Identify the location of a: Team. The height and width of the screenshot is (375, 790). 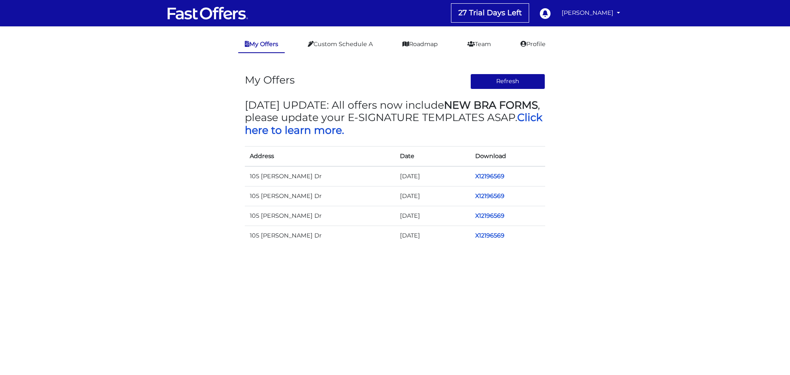
(479, 44).